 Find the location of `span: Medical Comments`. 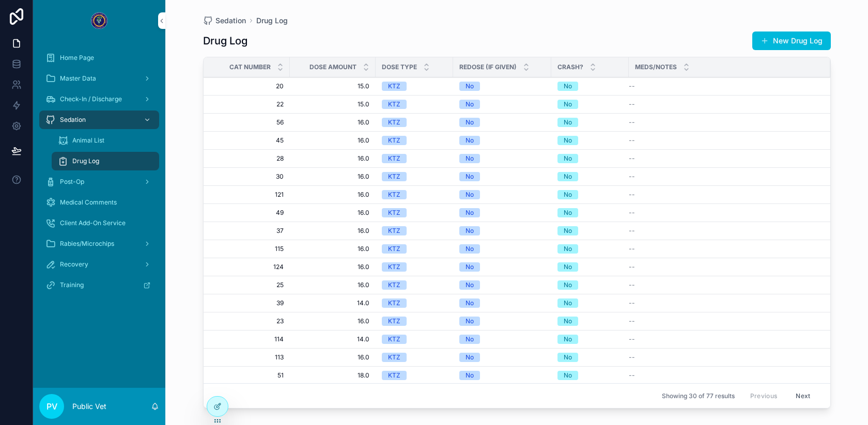

span: Medical Comments is located at coordinates (88, 202).